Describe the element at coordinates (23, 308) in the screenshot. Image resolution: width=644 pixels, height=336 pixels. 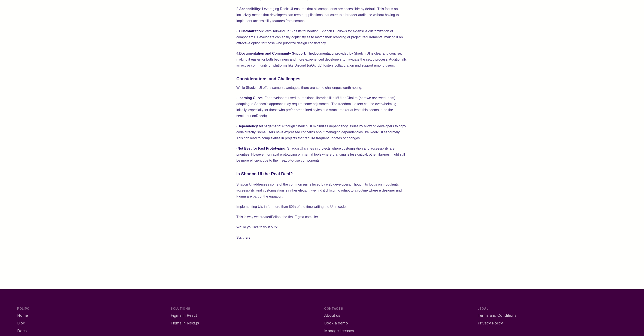
I see `span: Polipo` at that location.